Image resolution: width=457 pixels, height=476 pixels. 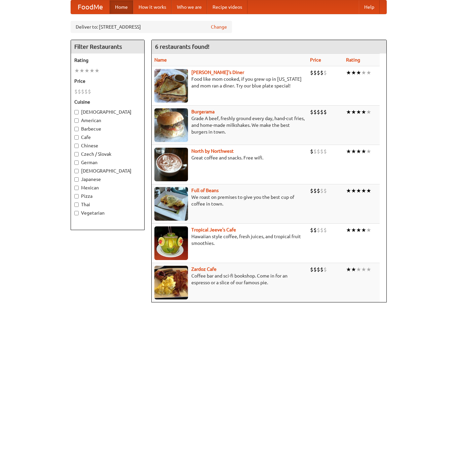 I want to click on input: Pizza, so click(x=77, y=196).